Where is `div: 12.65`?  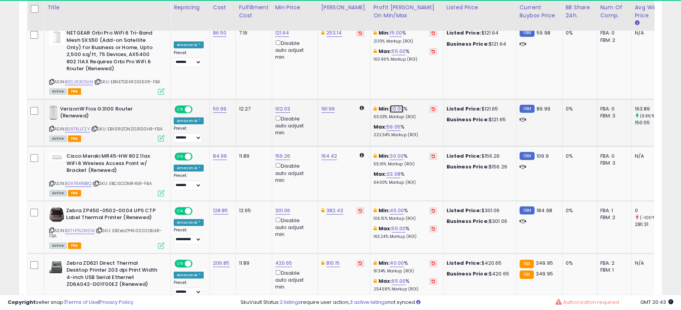 div: 12.65 is located at coordinates (252, 211).